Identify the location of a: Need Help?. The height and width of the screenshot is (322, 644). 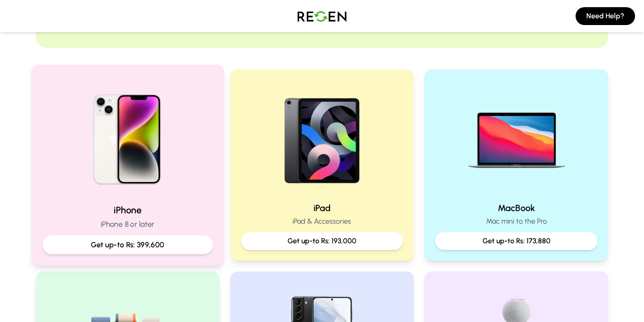
(605, 16).